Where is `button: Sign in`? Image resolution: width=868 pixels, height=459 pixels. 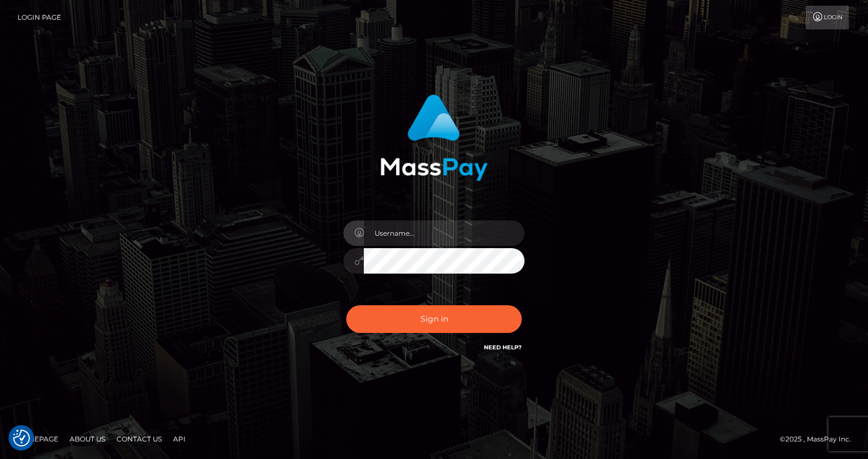
button: Sign in is located at coordinates (434, 319).